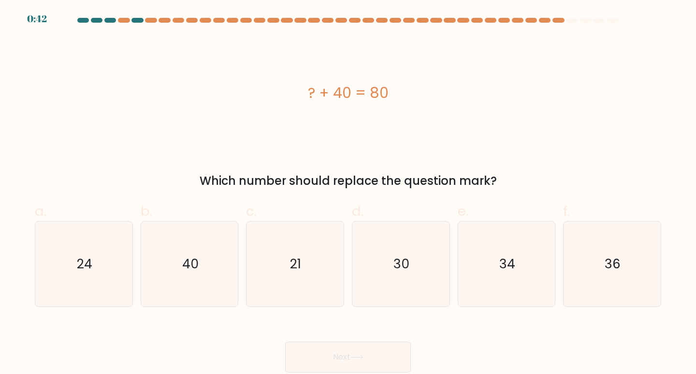 Image resolution: width=696 pixels, height=374 pixels. I want to click on span: b., so click(146, 211).